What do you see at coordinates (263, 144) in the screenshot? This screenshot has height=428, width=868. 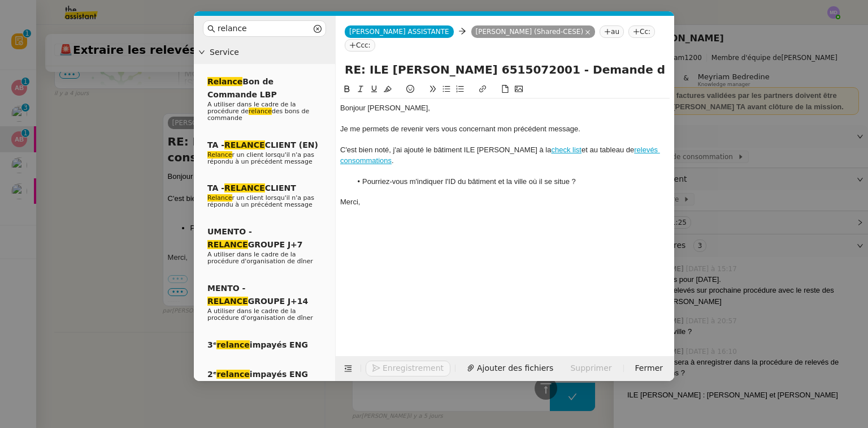 I see `span: TA - CLIENT (EN)` at bounding box center [263, 144].